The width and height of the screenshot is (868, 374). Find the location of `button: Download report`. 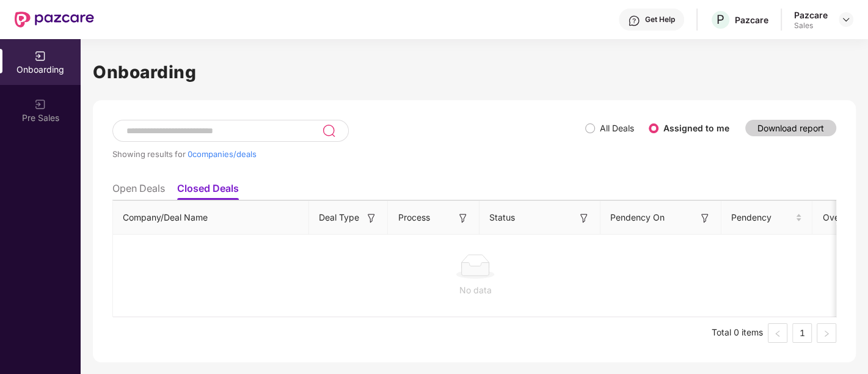

button: Download report is located at coordinates (790, 128).